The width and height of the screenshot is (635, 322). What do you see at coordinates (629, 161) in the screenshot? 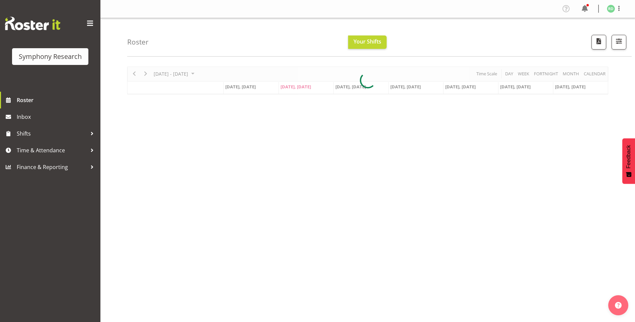
I see `button: Feedback - Show survey` at bounding box center [629, 161].